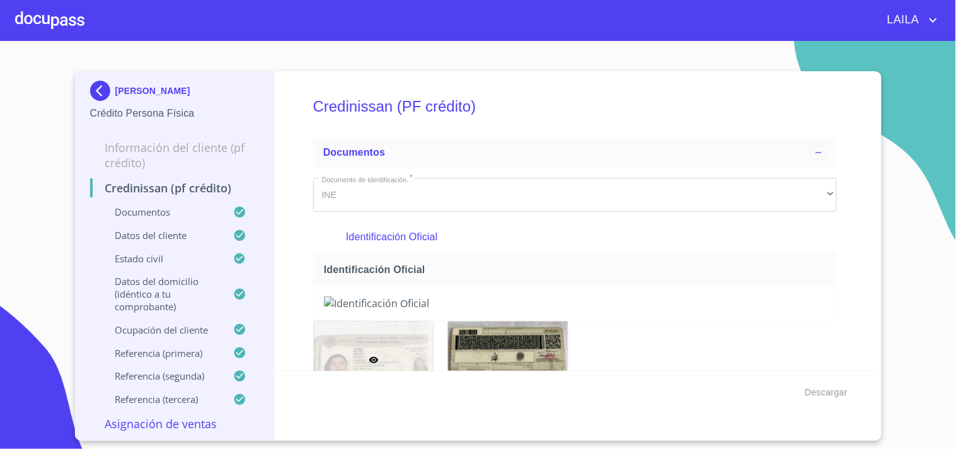 The width and height of the screenshot is (956, 449). Describe the element at coordinates (575, 107) in the screenshot. I see `h5: Credinissan (PF crédito)` at that location.